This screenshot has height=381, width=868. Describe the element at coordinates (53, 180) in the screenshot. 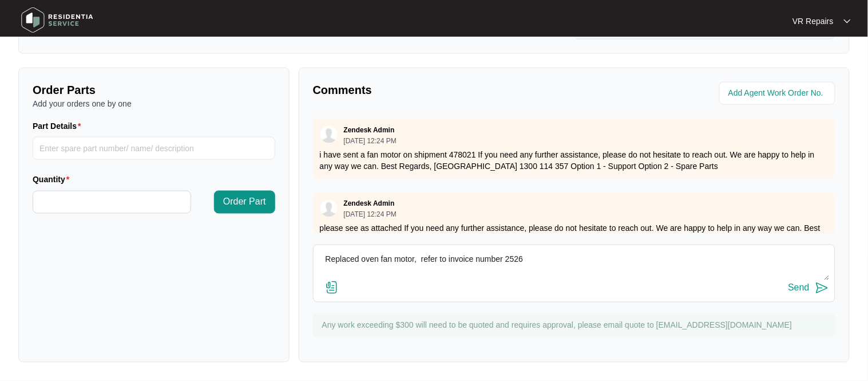

I see `label: Quantity` at that location.